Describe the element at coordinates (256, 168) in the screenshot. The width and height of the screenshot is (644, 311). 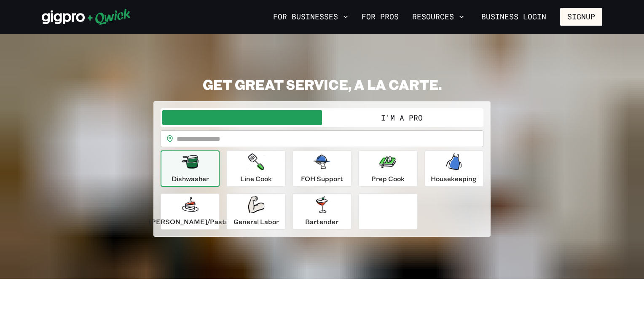
I see `button: Line Cook` at that location.